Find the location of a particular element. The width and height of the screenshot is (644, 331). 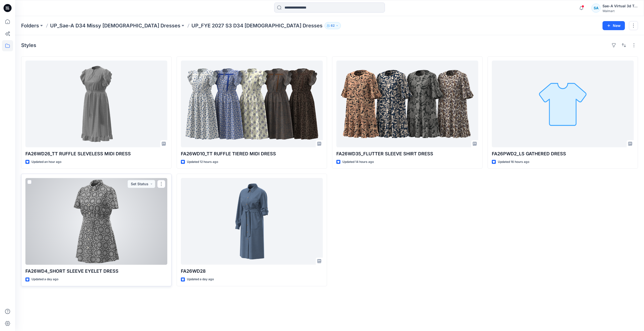

a: FA26WD28 is located at coordinates (252, 221).